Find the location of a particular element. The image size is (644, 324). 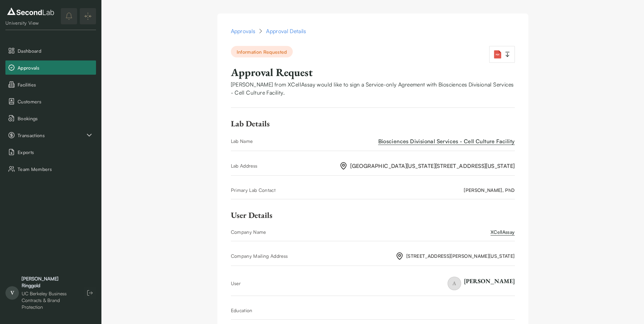

div: Primary Lab Contact is located at coordinates (347, 190).